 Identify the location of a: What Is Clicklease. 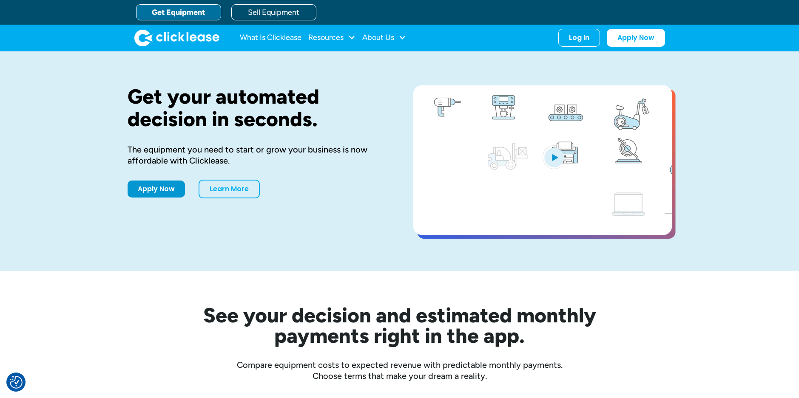
(270, 38).